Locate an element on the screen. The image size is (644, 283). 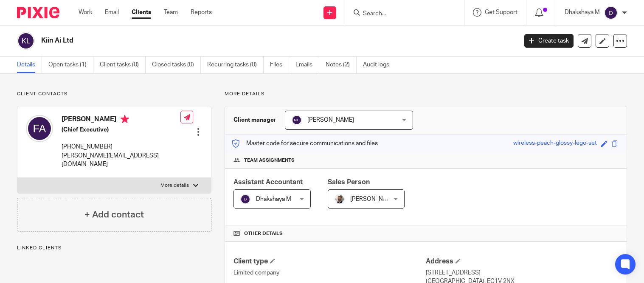
span: Dhakshaya M is located at coordinates (273, 199).